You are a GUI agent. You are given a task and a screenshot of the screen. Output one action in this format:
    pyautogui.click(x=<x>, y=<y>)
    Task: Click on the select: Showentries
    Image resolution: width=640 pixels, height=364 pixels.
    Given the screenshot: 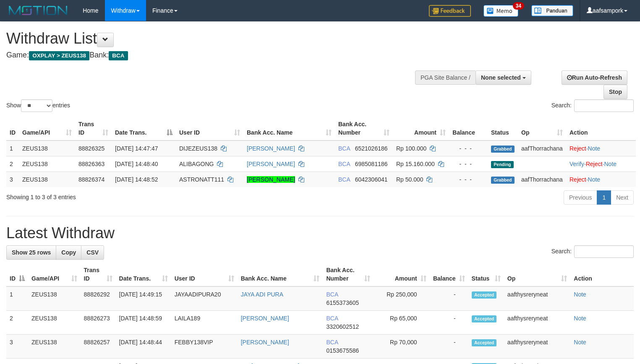 What is the action you would take?
    pyautogui.click(x=36, y=106)
    